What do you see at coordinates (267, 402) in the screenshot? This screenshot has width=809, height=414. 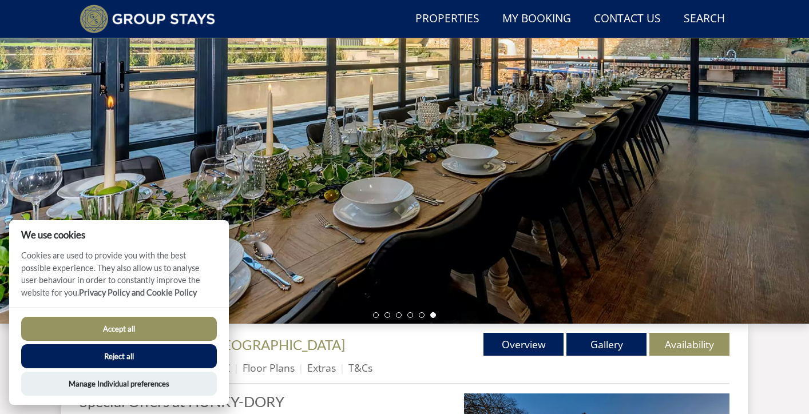 I see `h2: Special Offers at HUNKY-DORY` at bounding box center [267, 402].